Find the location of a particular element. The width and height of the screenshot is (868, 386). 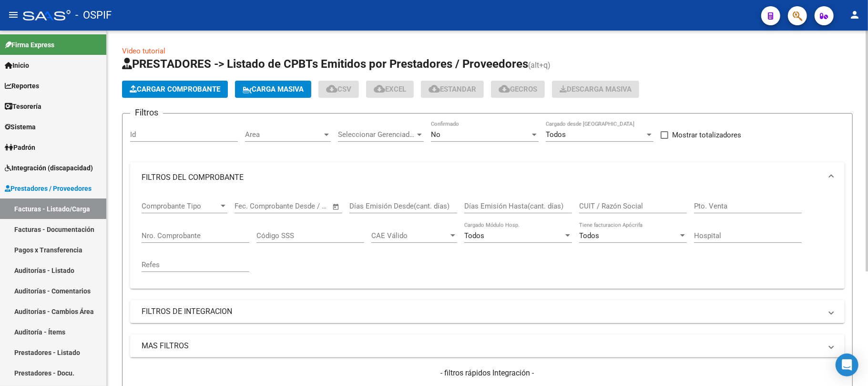

span: Gecros is located at coordinates (518, 90).